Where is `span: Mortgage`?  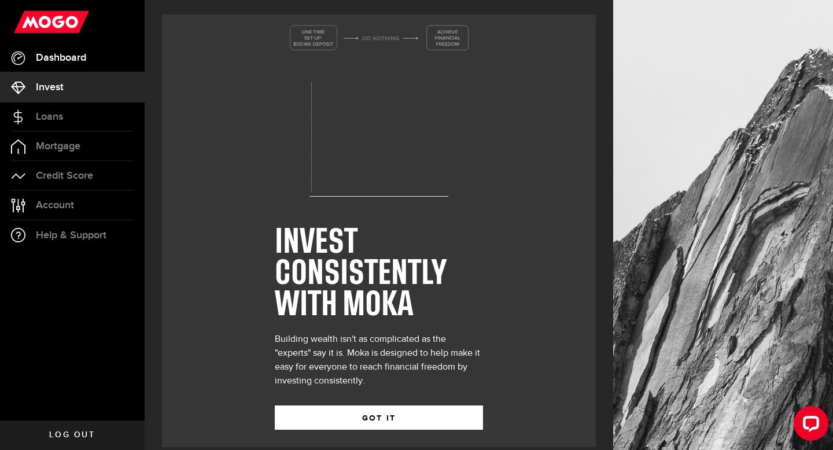 span: Mortgage is located at coordinates (58, 146).